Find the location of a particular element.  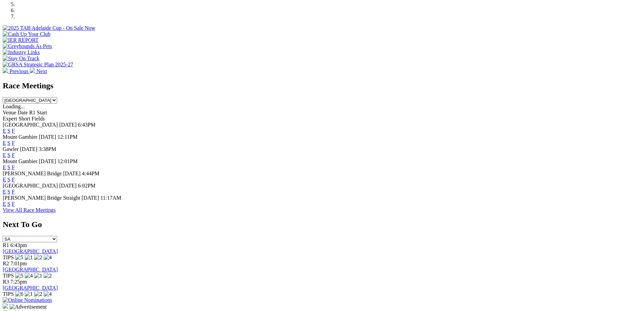

span: Expert is located at coordinates (10, 119).